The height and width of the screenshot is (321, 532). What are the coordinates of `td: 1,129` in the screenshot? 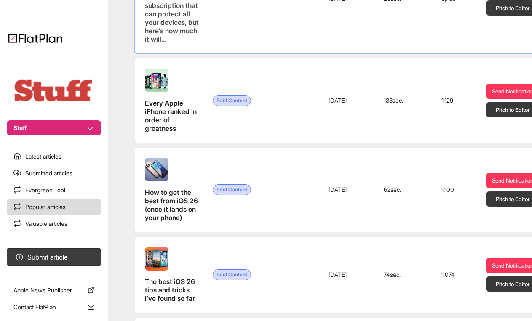 It's located at (456, 101).